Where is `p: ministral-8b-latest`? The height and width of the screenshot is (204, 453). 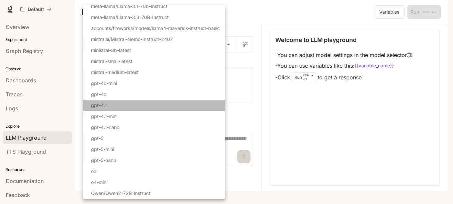
p: ministral-8b-latest is located at coordinates (111, 50).